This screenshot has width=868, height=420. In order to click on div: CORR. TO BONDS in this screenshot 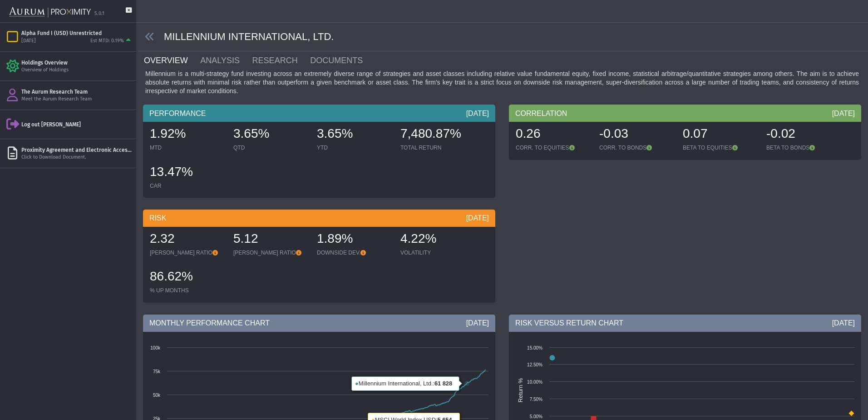, I will do `click(636, 148)`.